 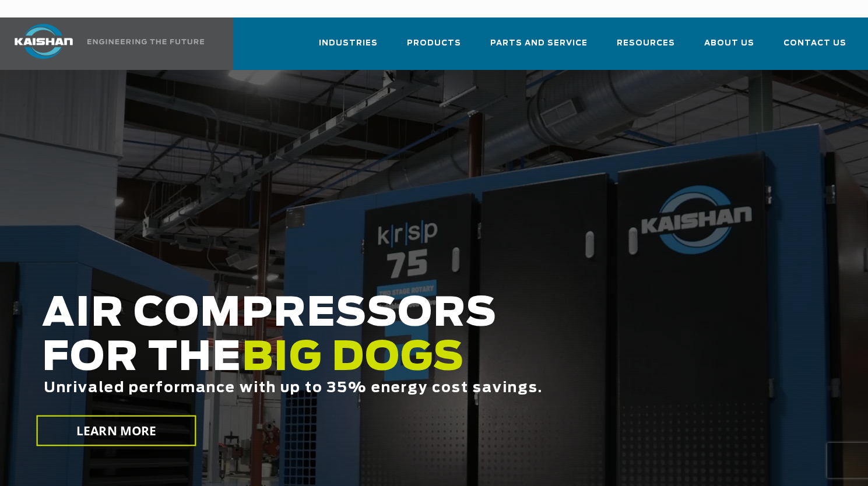 I want to click on a: Parts and Service, so click(x=538, y=48).